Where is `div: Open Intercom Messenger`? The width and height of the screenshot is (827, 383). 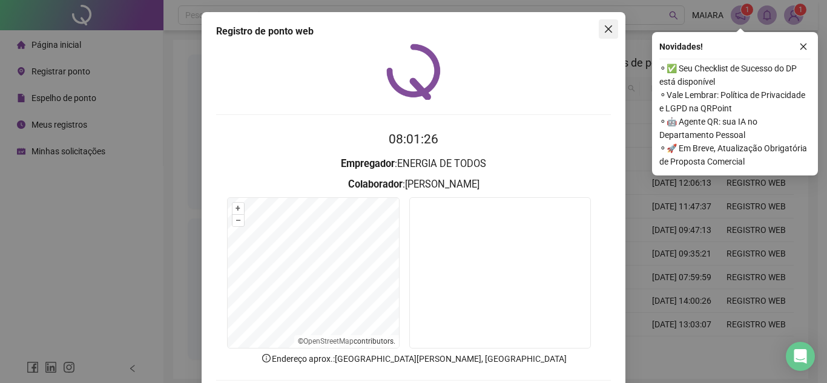 div: Open Intercom Messenger is located at coordinates (800, 357).